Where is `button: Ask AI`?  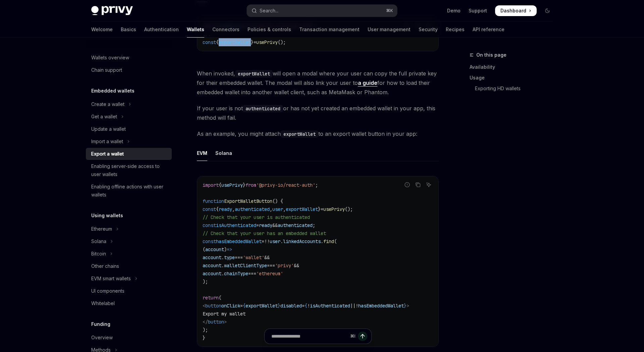
button: Ask AI is located at coordinates (429, 185).